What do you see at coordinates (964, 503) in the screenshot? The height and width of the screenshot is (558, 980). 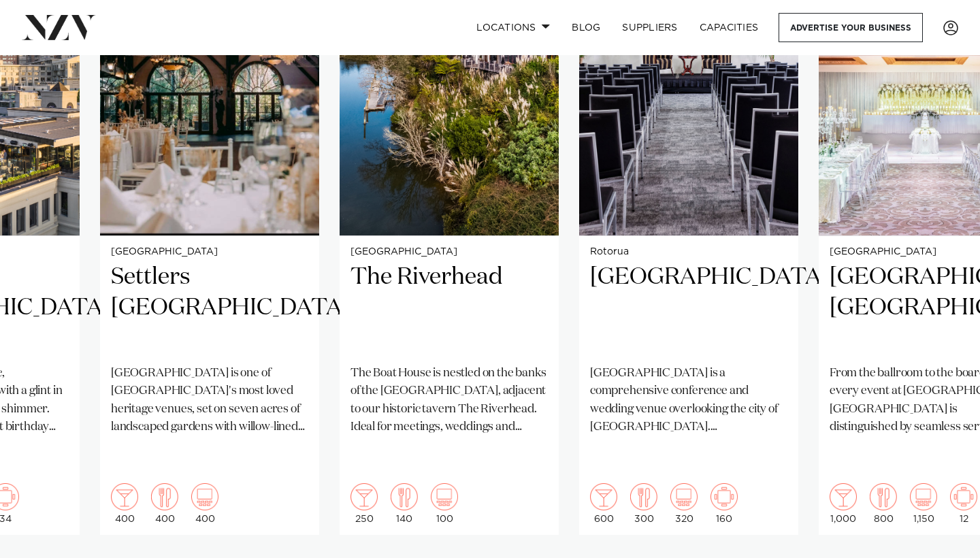 I see `div: 12` at bounding box center [964, 503].